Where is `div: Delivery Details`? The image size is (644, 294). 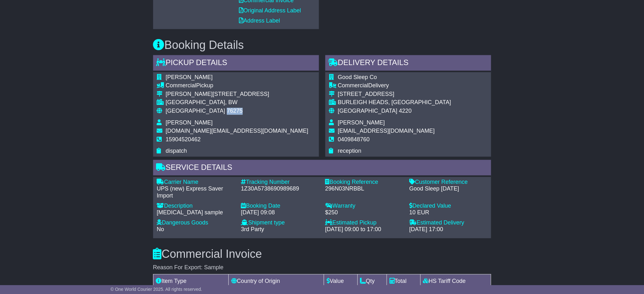 div: Delivery Details is located at coordinates (408, 64).